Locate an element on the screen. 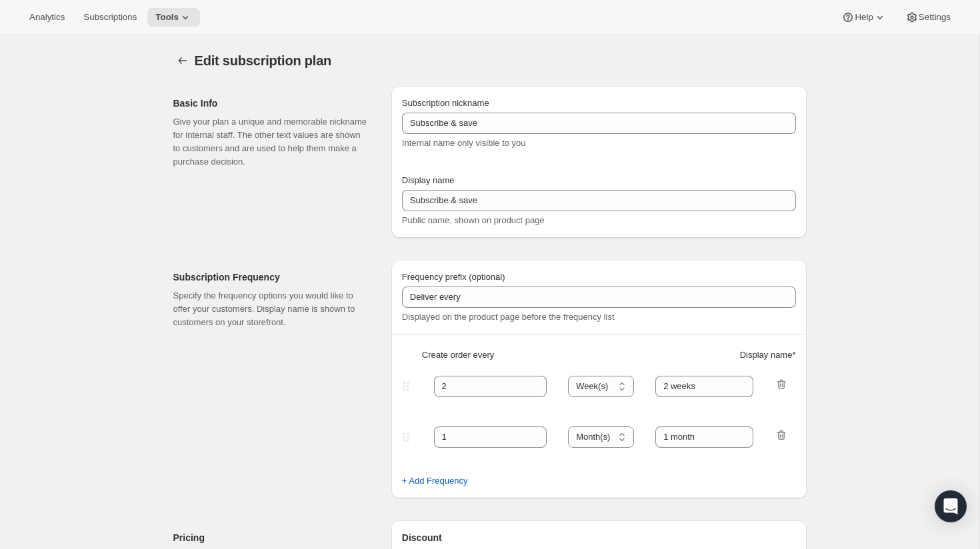 The height and width of the screenshot is (549, 980). div: Open Intercom Messenger is located at coordinates (950, 507).